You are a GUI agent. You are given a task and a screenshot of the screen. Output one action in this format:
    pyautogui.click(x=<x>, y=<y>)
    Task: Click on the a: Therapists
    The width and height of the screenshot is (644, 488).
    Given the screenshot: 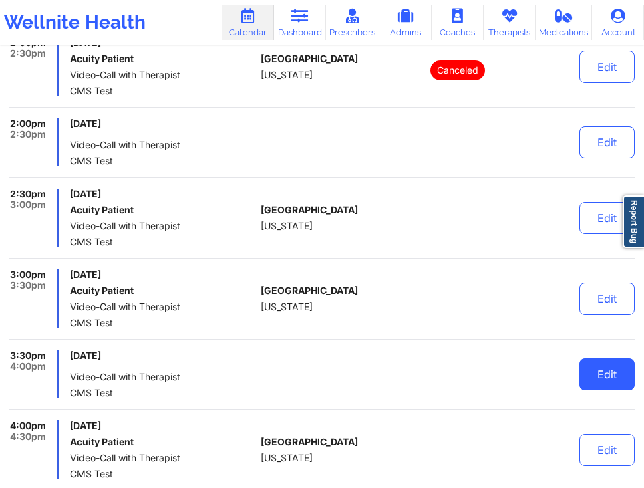 What is the action you would take?
    pyautogui.click(x=510, y=22)
    